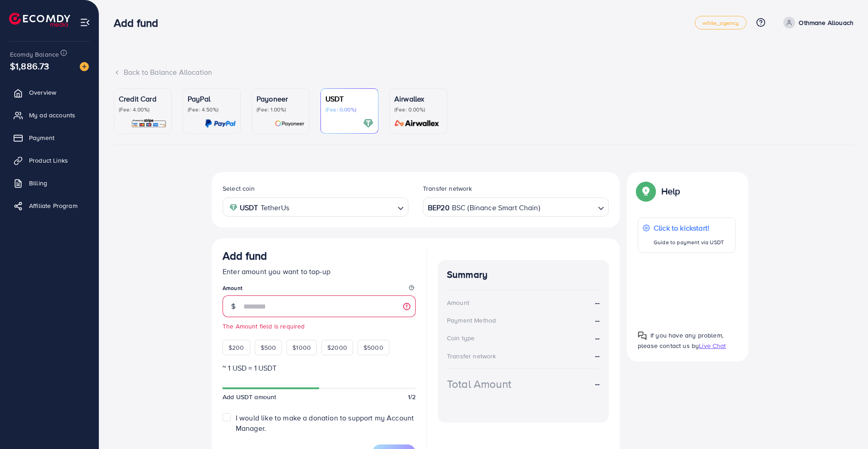 This screenshot has width=868, height=449. Describe the element at coordinates (523, 275) in the screenshot. I see `h4: Summary` at that location.